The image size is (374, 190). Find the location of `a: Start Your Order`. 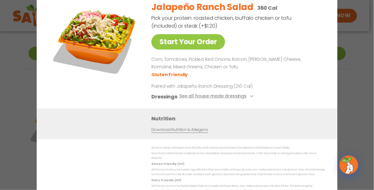

a: Start Your Order is located at coordinates (188, 42).